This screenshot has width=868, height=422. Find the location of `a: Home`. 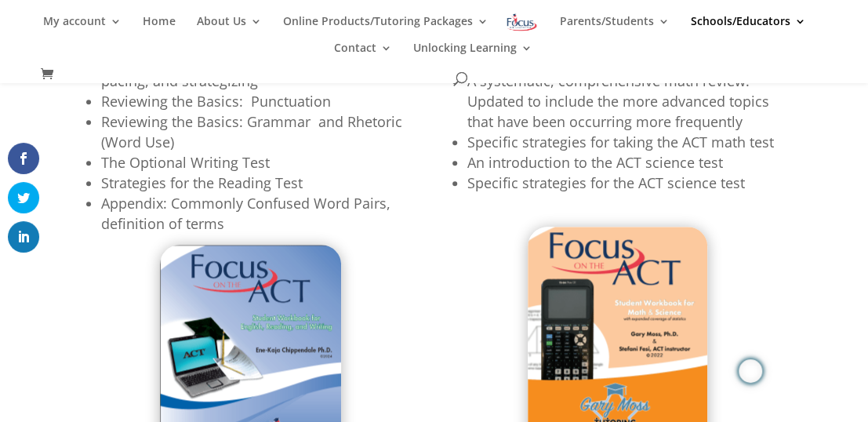

a: Home is located at coordinates (158, 29).